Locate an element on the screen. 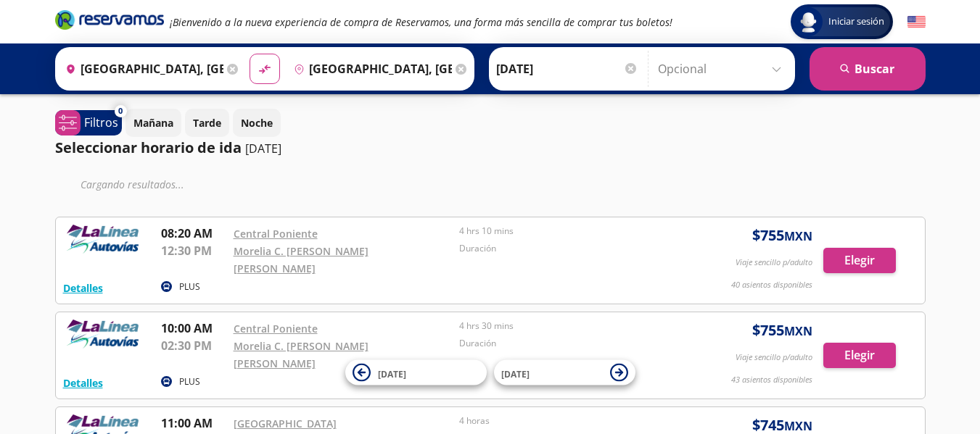 Image resolution: width=980 pixels, height=434 pixels. span: Iniciar sesión is located at coordinates (855, 22).